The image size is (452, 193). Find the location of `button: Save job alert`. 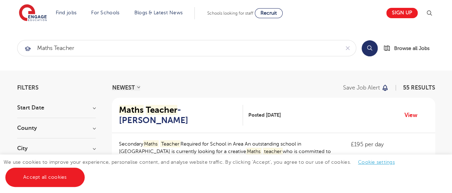

button: Save job alert is located at coordinates (366, 88).